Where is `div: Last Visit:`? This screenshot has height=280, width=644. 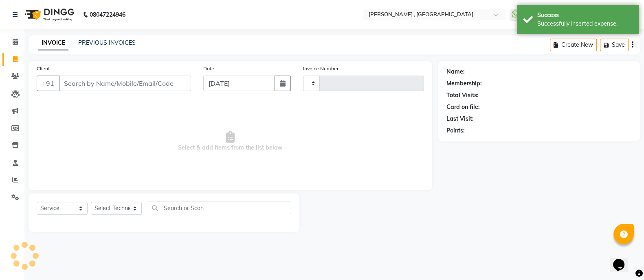 div: Last Visit: is located at coordinates (460, 119).